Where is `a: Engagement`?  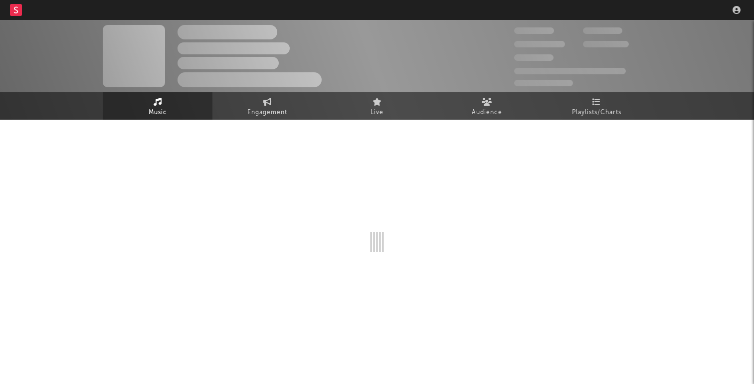 a: Engagement is located at coordinates (267, 106).